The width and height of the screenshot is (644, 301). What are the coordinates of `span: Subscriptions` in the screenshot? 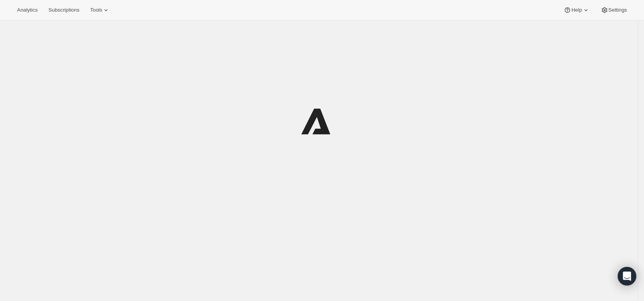 It's located at (64, 10).